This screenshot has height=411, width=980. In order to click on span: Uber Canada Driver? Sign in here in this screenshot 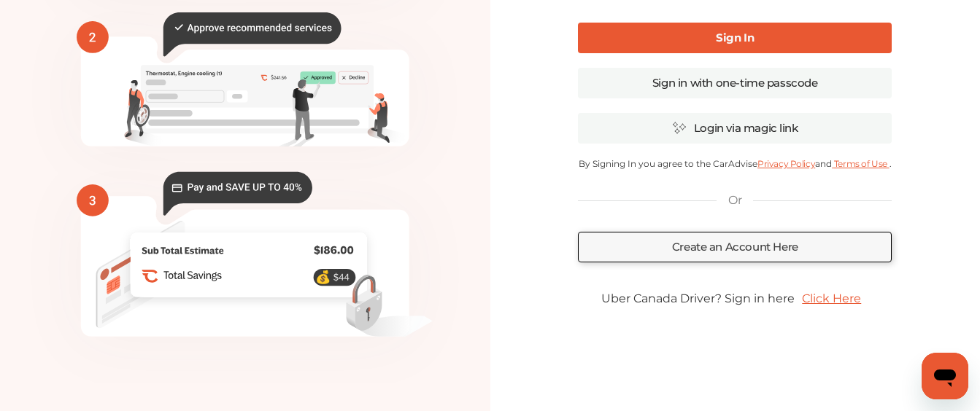, I will do `click(698, 298)`.